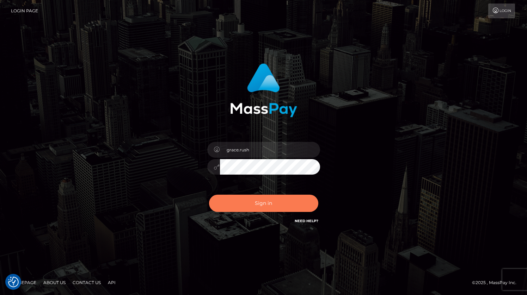 The height and width of the screenshot is (295, 527). What do you see at coordinates (263, 90) in the screenshot?
I see `img: MassPay Login` at bounding box center [263, 90].